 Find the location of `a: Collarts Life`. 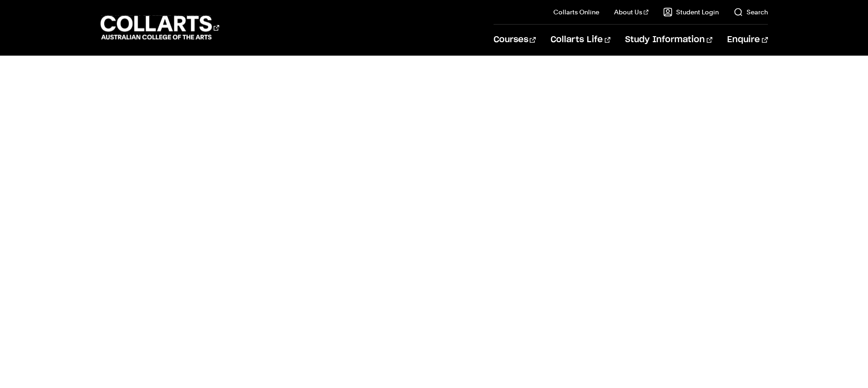

a: Collarts Life is located at coordinates (580, 40).